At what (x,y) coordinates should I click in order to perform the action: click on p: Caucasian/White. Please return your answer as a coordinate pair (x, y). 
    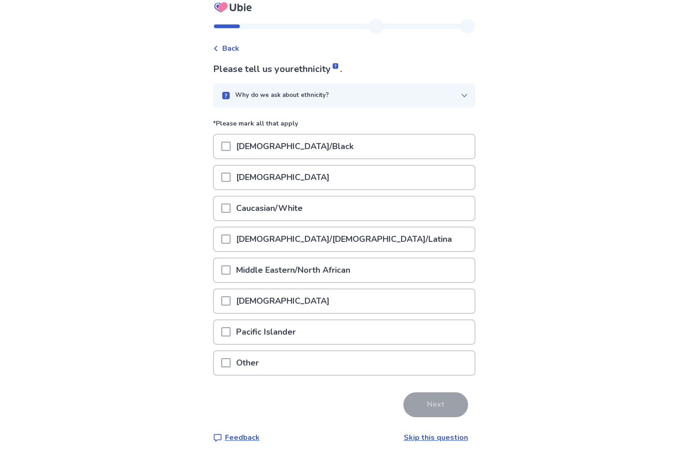
    Looking at the image, I should click on (269, 208).